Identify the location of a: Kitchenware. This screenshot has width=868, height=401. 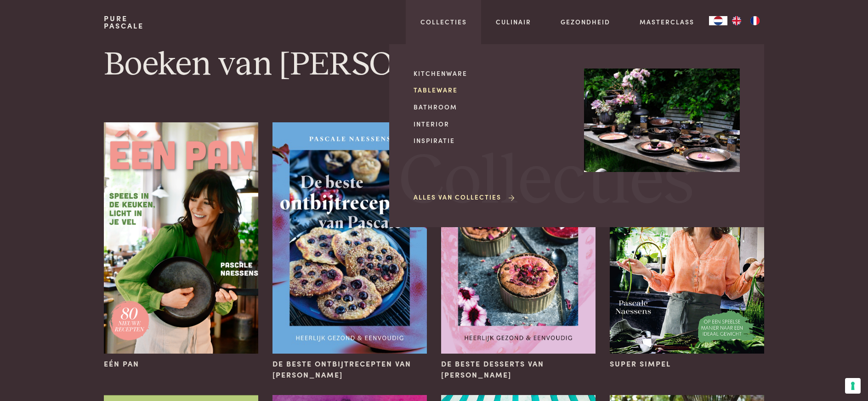
(492, 73).